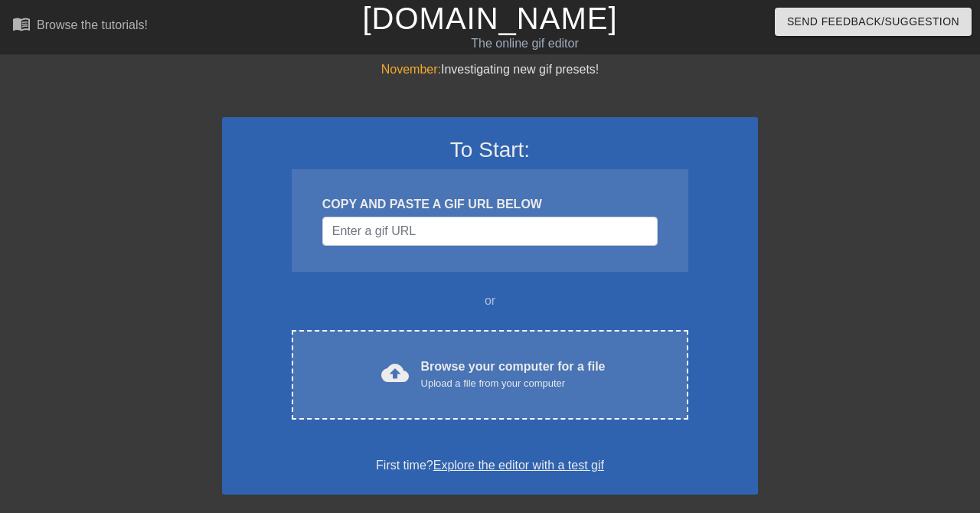  Describe the element at coordinates (80, 26) in the screenshot. I see `a: Browse the tutorials!` at that location.